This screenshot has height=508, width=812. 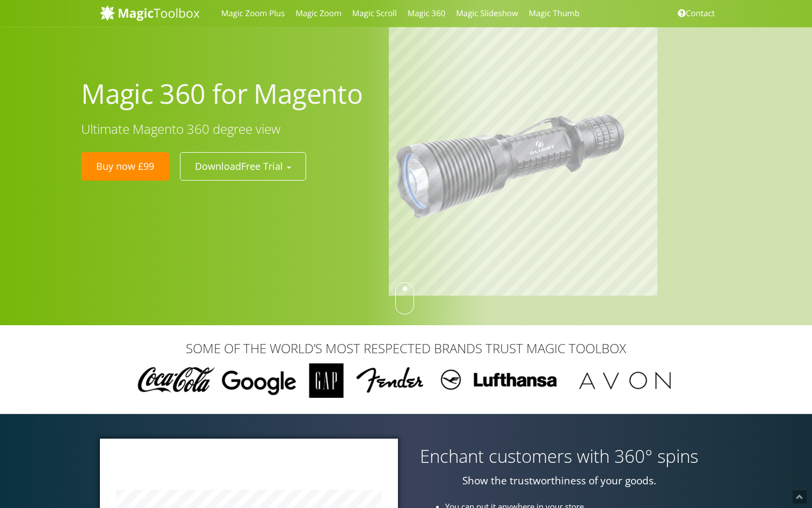 I want to click on img: MagicToolbox.com - Image tools for your website, so click(x=150, y=13).